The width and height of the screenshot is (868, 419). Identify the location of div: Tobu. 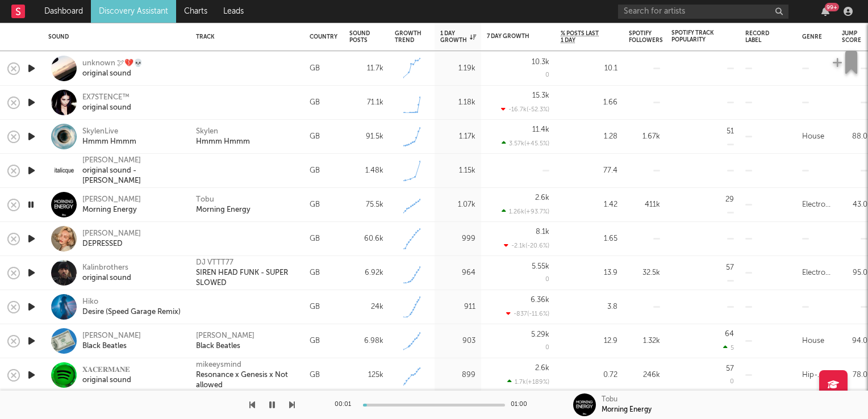
(205, 200).